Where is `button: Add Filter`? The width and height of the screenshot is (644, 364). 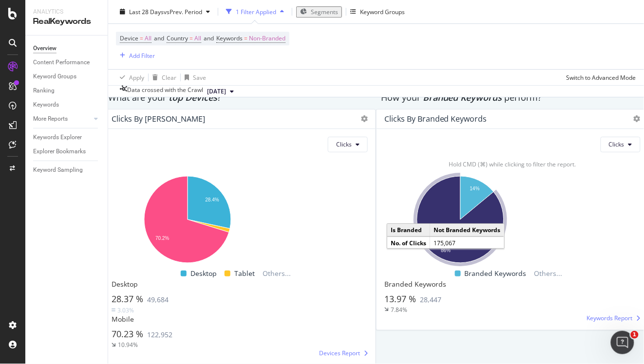
button: Add Filter is located at coordinates (135, 55).